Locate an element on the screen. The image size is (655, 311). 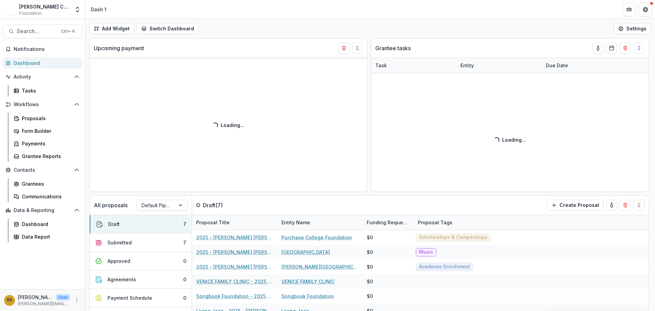
span: Music is located at coordinates (426, 252).